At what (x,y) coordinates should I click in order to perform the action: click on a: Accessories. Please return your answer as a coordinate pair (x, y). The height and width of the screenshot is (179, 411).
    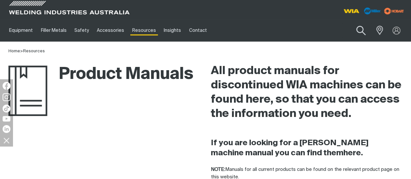
    Looking at the image, I should click on (111, 30).